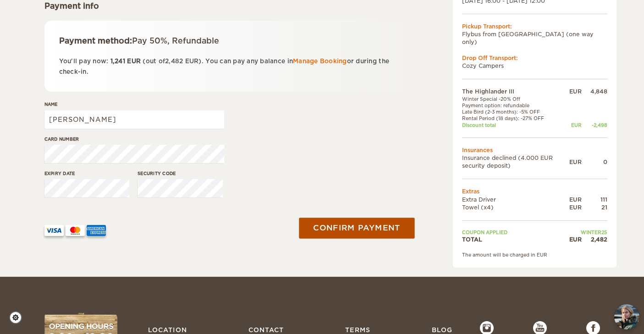  What do you see at coordinates (516, 125) in the screenshot?
I see `td: Discount total` at bounding box center [516, 125].